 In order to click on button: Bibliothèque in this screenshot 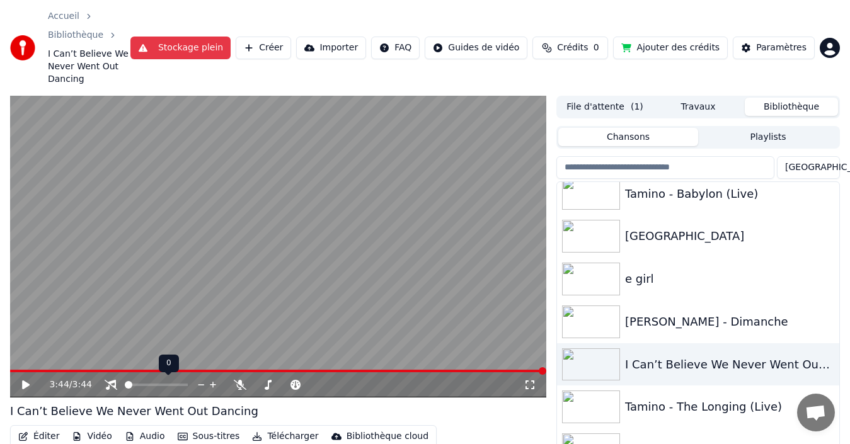, I will do `click(792, 107)`.